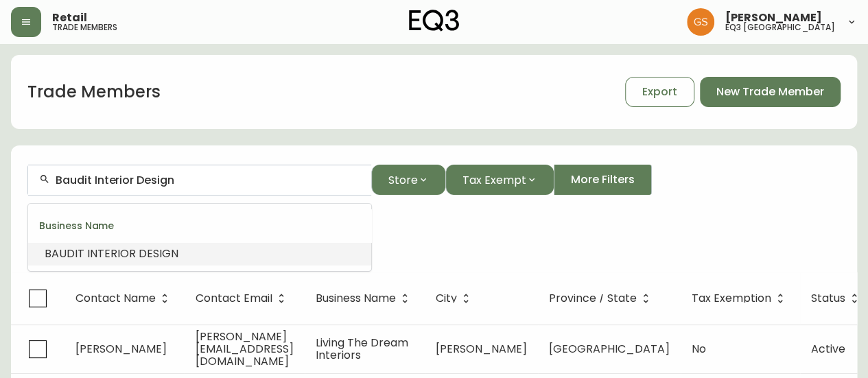 The width and height of the screenshot is (868, 378). What do you see at coordinates (158, 254) in the screenshot?
I see `span: DESIGN` at bounding box center [158, 254].